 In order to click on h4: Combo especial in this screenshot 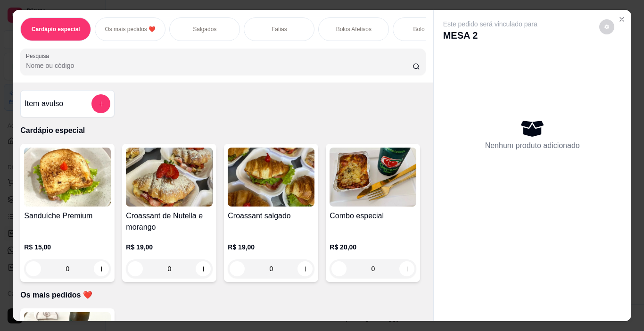, I will do `click(373, 216)`.